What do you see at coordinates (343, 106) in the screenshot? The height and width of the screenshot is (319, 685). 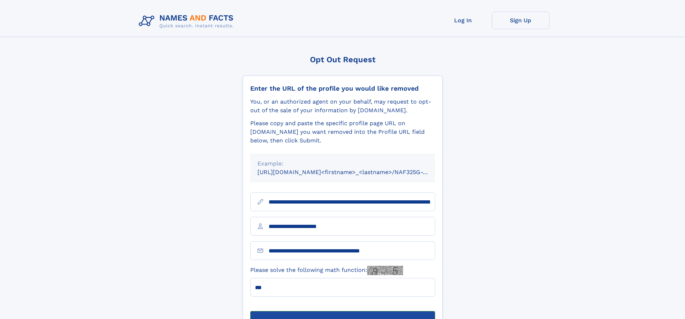 I see `div: You, or an authorized agent on your behalf, may request to opt-out of the sale of your informatio...` at bounding box center [343, 106].